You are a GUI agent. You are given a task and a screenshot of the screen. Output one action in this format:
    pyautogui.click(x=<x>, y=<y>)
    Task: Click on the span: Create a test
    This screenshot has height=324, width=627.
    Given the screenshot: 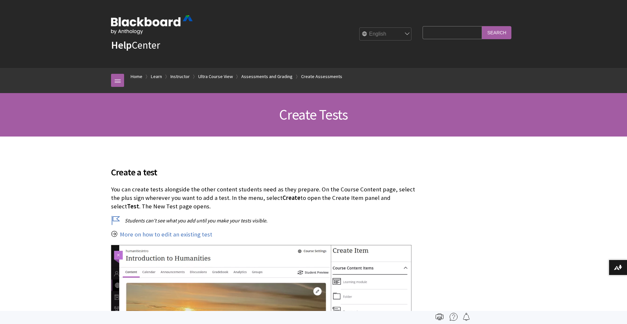 What is the action you would take?
    pyautogui.click(x=265, y=172)
    